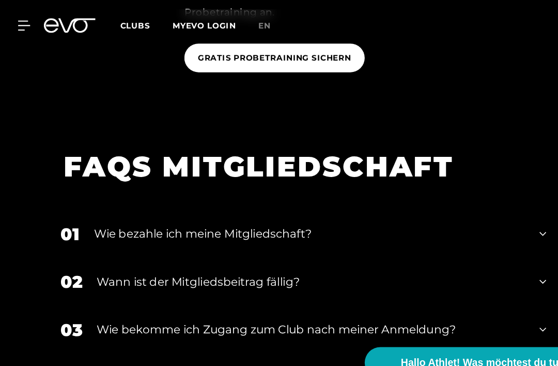 This screenshot has width=558, height=366. What do you see at coordinates (134, 23) in the screenshot?
I see `a: Clubs` at bounding box center [134, 23].